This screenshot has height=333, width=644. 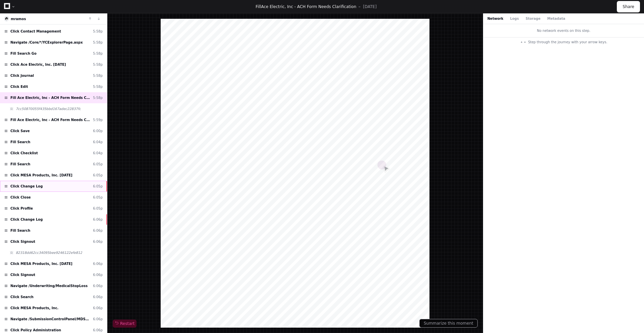 I want to click on button: Restart, so click(x=125, y=323).